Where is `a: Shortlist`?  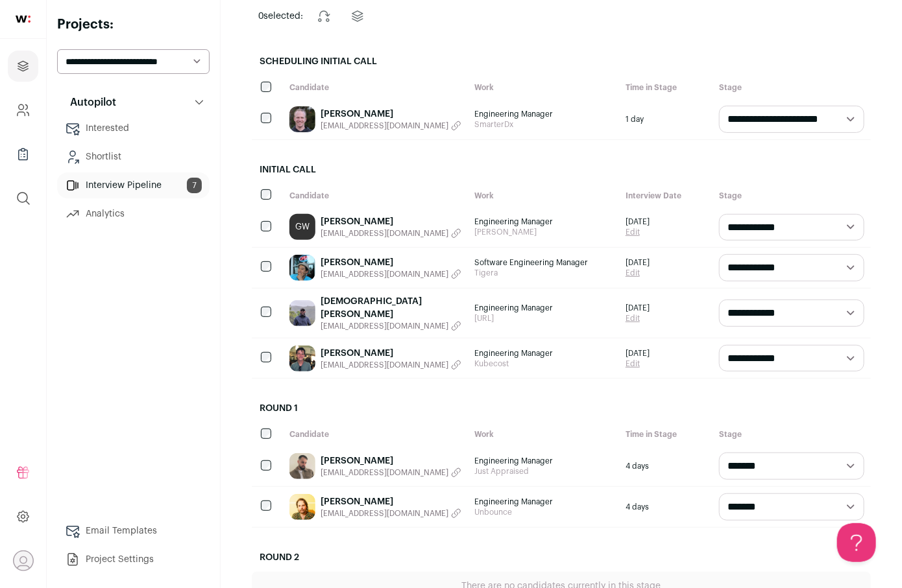 a: Shortlist is located at coordinates (133, 157).